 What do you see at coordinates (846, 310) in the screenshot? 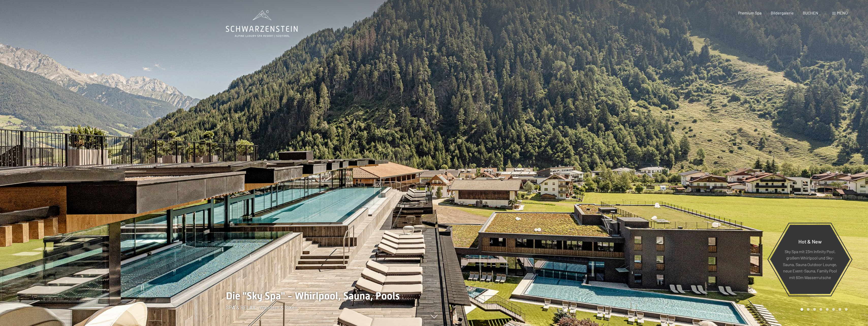
I see `div: Carousel Page 8` at bounding box center [846, 310].